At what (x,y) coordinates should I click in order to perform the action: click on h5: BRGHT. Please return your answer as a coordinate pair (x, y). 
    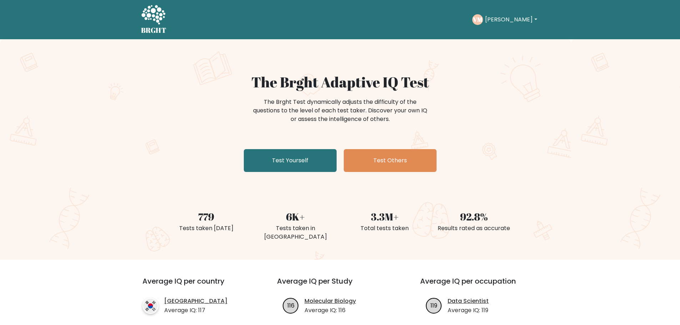
    Looking at the image, I should click on (154, 30).